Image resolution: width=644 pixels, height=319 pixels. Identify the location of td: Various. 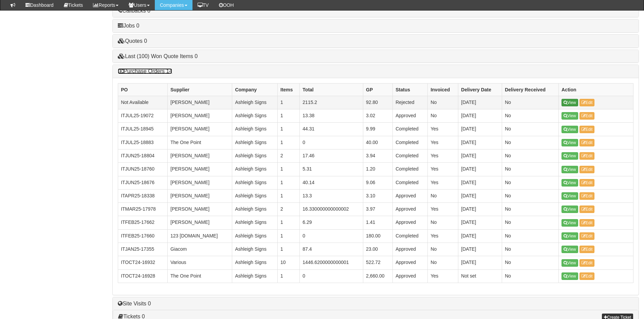
(200, 263).